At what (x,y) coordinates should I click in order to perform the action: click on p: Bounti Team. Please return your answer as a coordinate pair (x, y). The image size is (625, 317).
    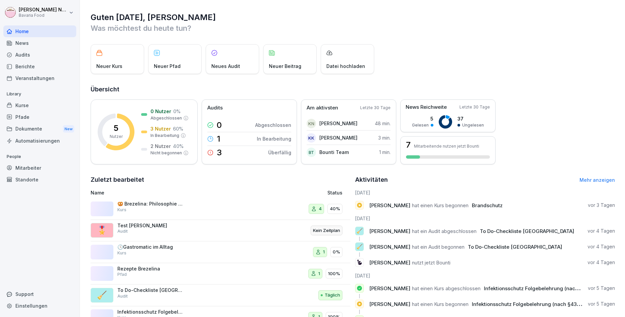
    Looking at the image, I should click on (334, 152).